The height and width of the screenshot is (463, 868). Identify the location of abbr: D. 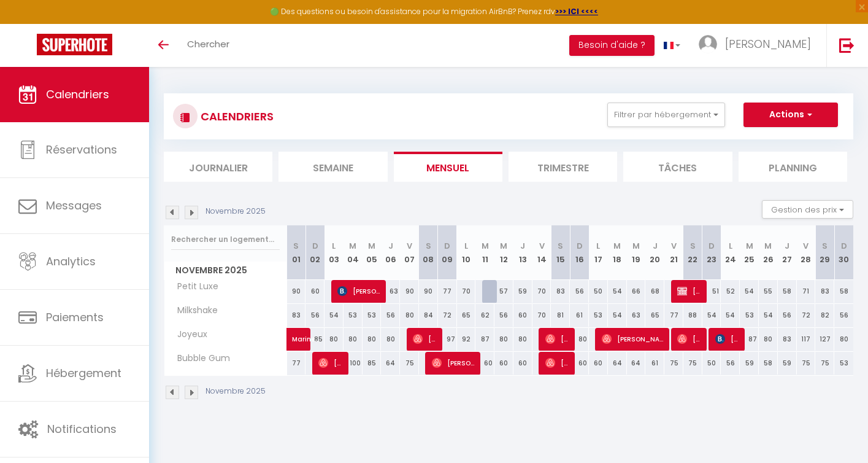
(447, 246).